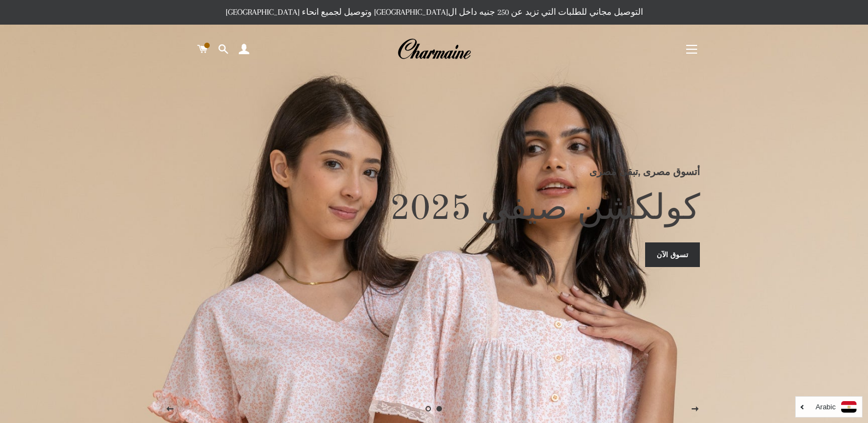 The image size is (868, 423). I want to click on a: تسوق الآن, so click(673, 255).